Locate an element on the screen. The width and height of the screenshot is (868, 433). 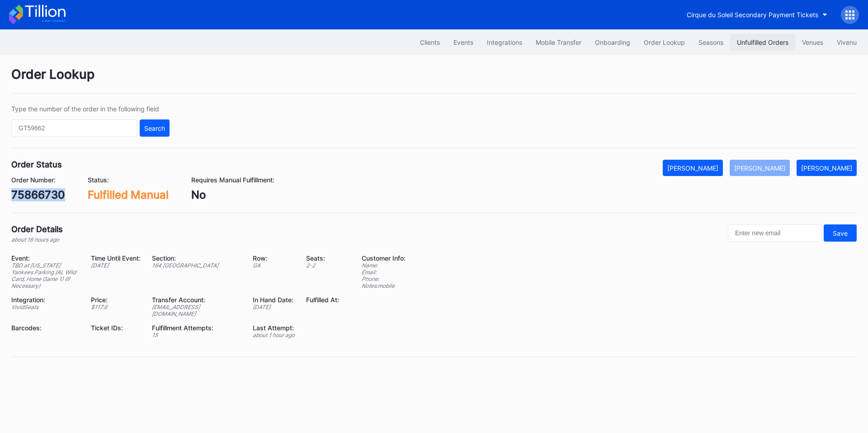
div: Seasons is located at coordinates (710, 42).